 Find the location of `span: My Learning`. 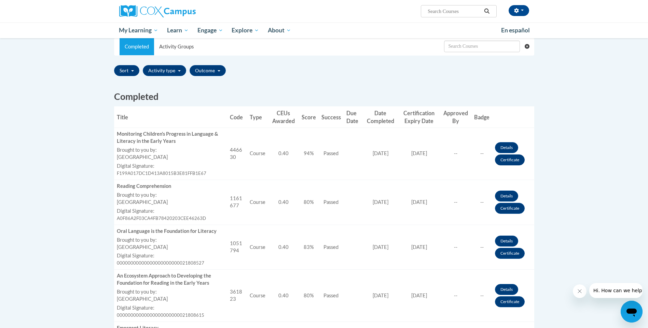

span: My Learning is located at coordinates (138, 30).